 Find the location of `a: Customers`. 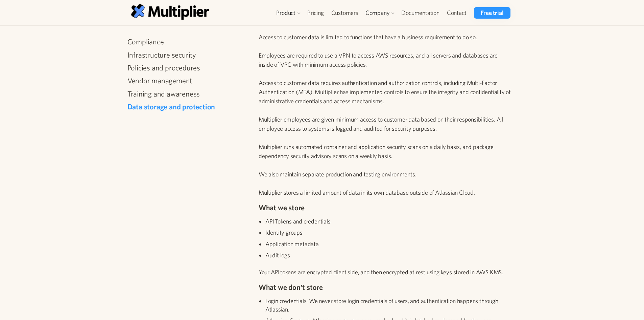

a: Customers is located at coordinates (345, 13).